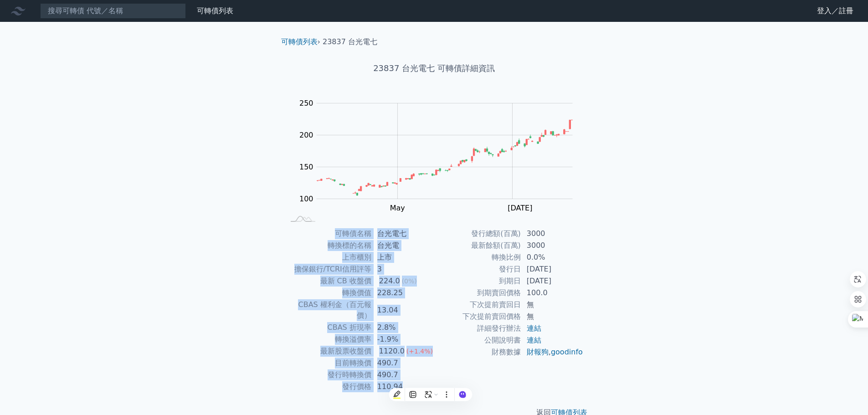  I want to click on td: 最新 CB 收盤價, so click(328, 281).